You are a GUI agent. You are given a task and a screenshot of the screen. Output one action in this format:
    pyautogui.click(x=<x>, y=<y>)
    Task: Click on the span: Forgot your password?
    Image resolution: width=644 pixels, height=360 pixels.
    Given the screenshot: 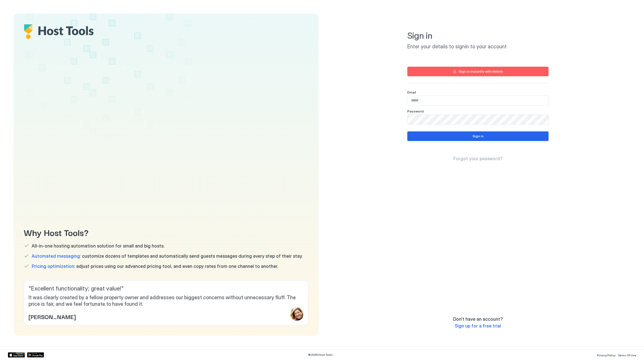 What is the action you would take?
    pyautogui.click(x=478, y=158)
    